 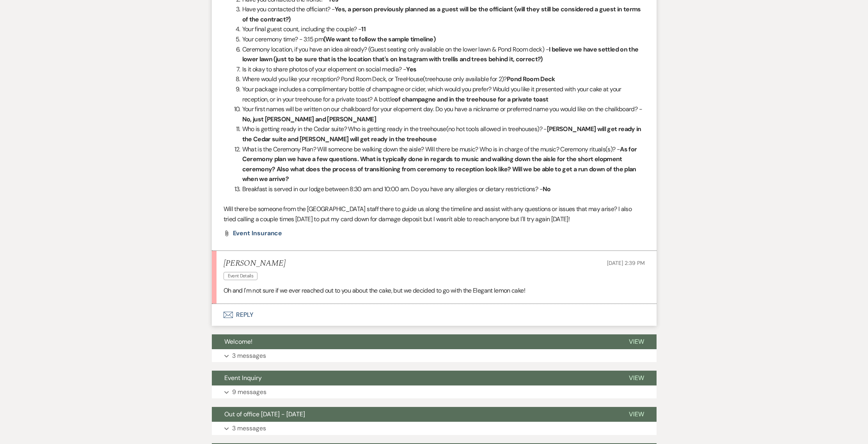 I want to click on li: Your package includes a complimentary bottle of champagne or cider, which would you prefer? Would..., so click(x=439, y=94).